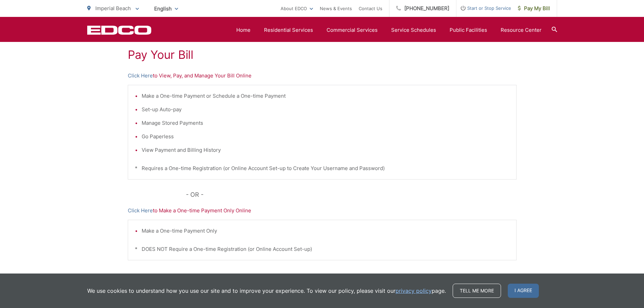 The width and height of the screenshot is (644, 308). I want to click on a: Resource Center, so click(521, 30).